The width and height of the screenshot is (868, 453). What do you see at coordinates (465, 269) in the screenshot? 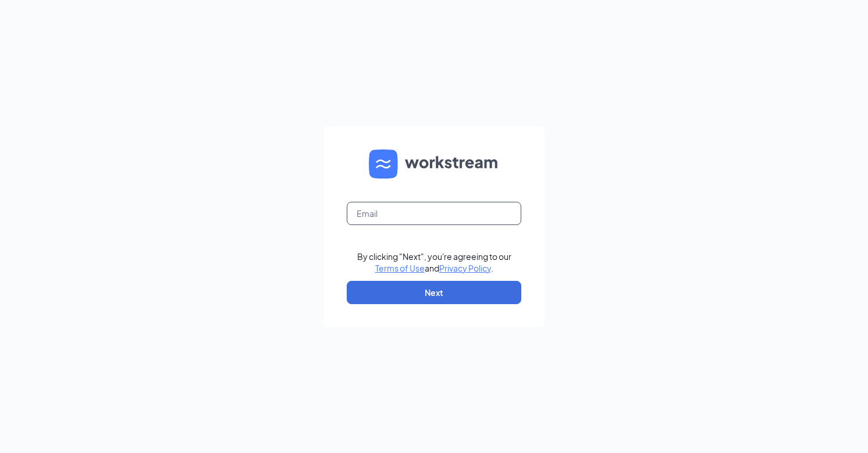
I see `a: Privacy Policy` at bounding box center [465, 269].